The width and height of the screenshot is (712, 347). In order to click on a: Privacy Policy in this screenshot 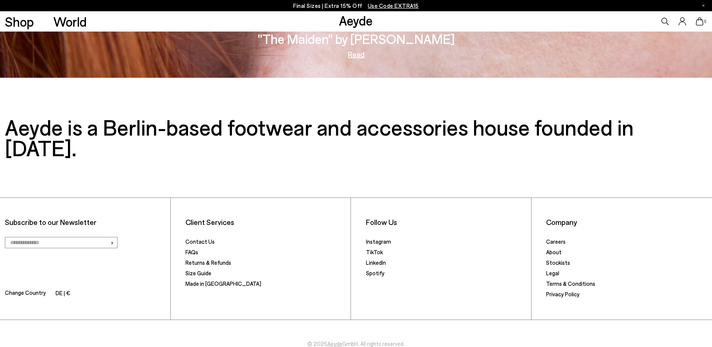, I will do `click(563, 294)`.